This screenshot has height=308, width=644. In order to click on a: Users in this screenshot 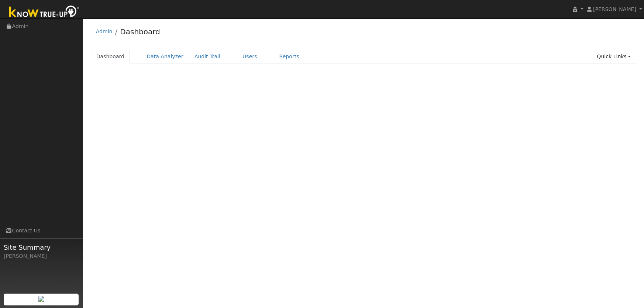, I will do `click(250, 56)`.